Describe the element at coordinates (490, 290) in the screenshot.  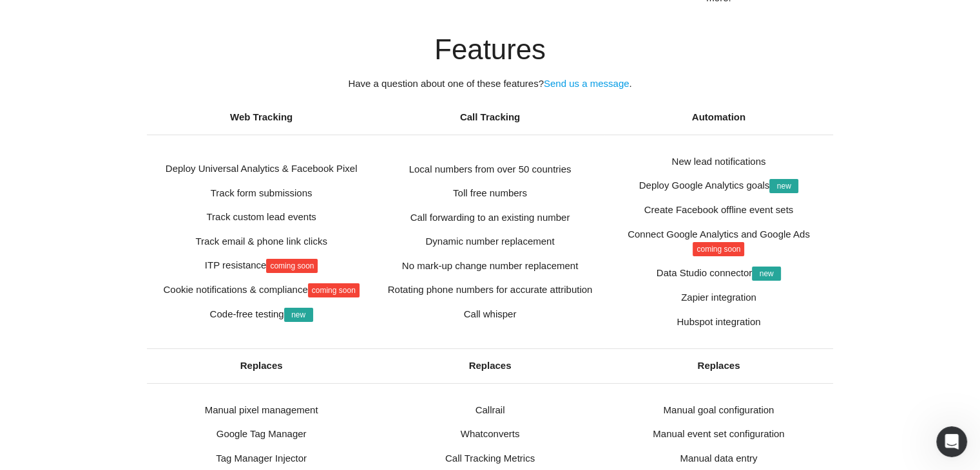
I see `p: Rotating phone numbers for accurate attribution` at that location.